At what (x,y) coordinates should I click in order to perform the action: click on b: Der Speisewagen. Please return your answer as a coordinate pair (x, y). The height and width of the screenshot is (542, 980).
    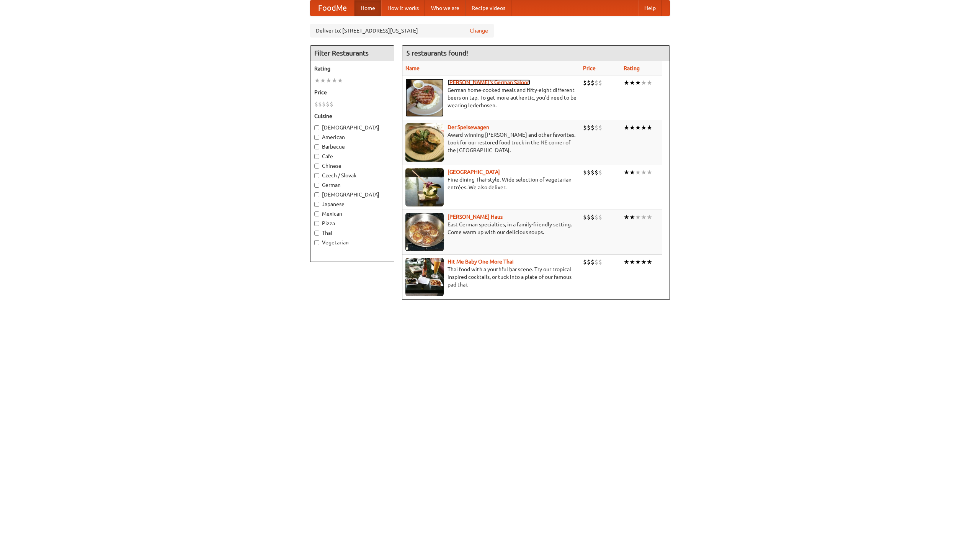
    Looking at the image, I should click on (469, 127).